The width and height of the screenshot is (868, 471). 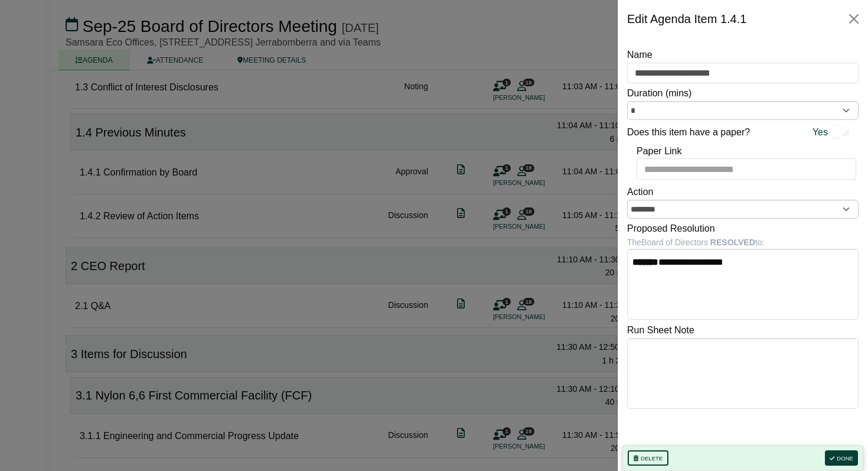 What do you see at coordinates (854, 19) in the screenshot?
I see `button: Close` at bounding box center [854, 19].